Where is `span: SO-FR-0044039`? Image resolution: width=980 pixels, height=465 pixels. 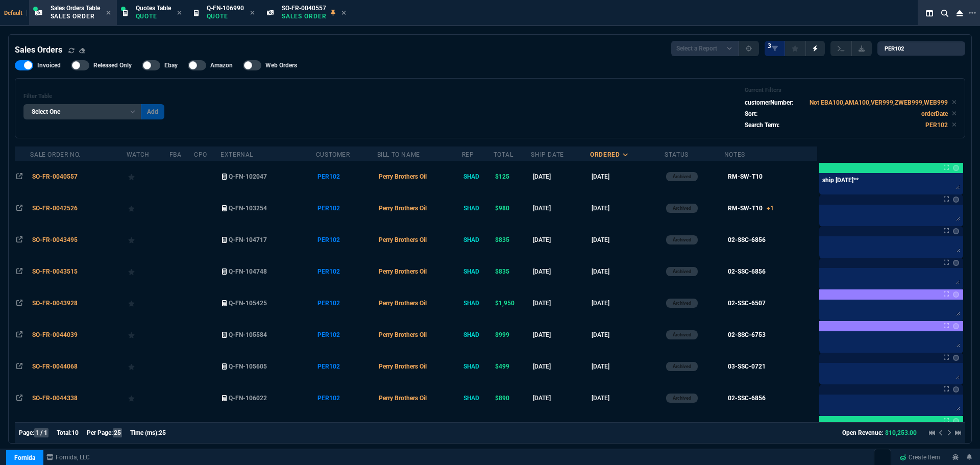 span: SO-FR-0044039 is located at coordinates (55, 335).